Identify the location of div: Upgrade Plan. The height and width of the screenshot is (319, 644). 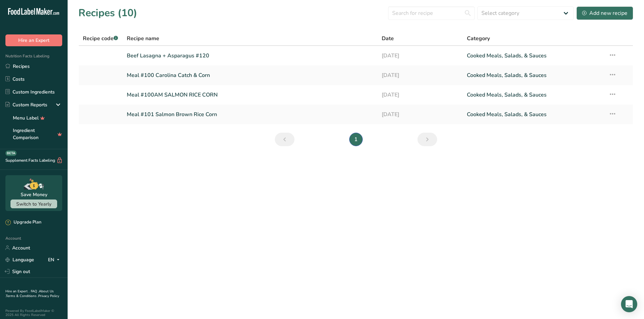
(24, 223).